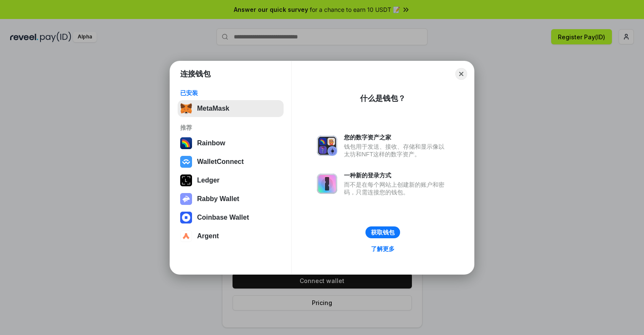  I want to click on div: 钱包用于发送、接收、存储和显示像以太坊和NFT这样的数字资产。, so click(396, 150).